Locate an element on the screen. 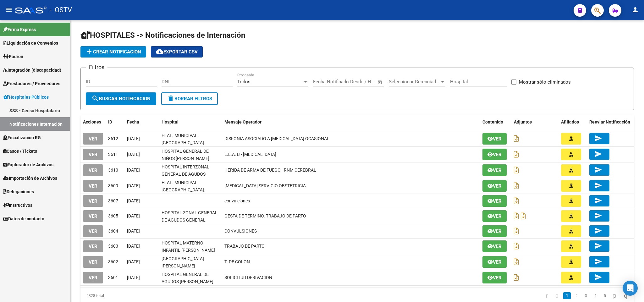 This screenshot has width=644, height=302. a: go to first page is located at coordinates (547, 296).